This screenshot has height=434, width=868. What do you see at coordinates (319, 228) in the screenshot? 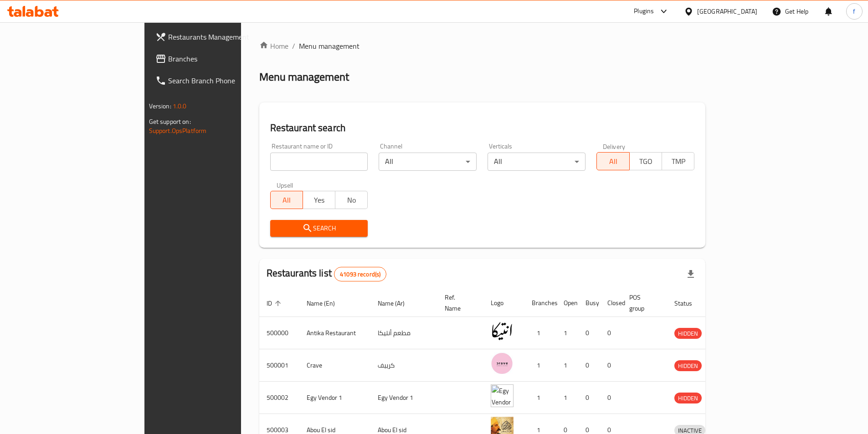
I see `span: Search` at bounding box center [319, 228].